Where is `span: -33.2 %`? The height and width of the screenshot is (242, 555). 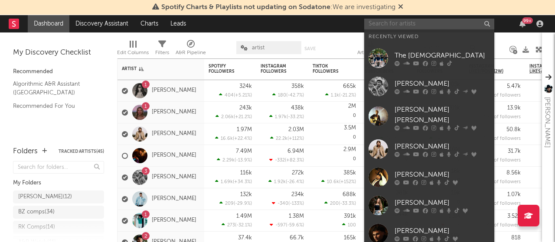
span: -33.2 % is located at coordinates (295, 117).